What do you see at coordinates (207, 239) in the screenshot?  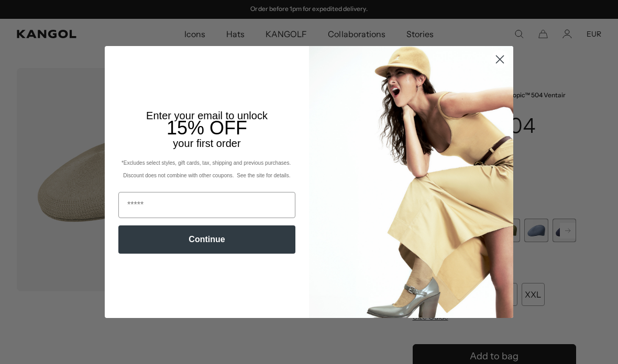 I see `button: Continue` at bounding box center [207, 239].